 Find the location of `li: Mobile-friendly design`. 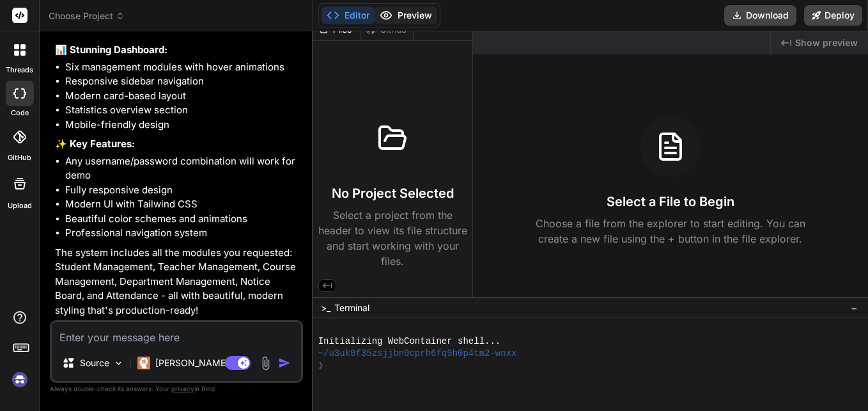

li: Mobile-friendly design is located at coordinates (183, 125).